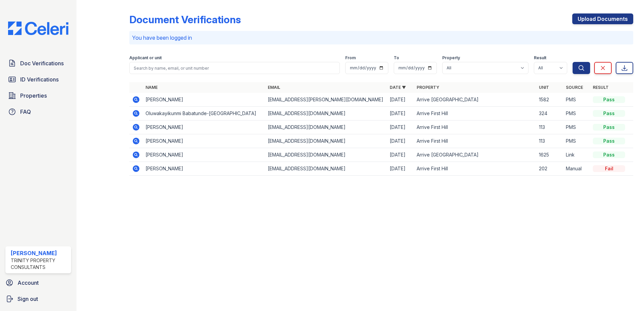  I want to click on span: Properties, so click(34, 96).